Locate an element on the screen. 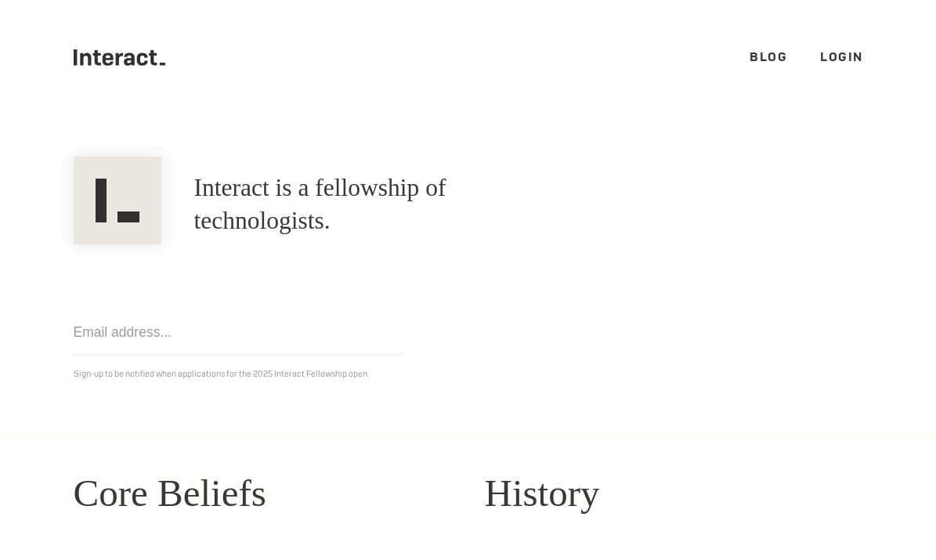 The width and height of the screenshot is (936, 560). h2: Core Beliefs is located at coordinates (263, 493).